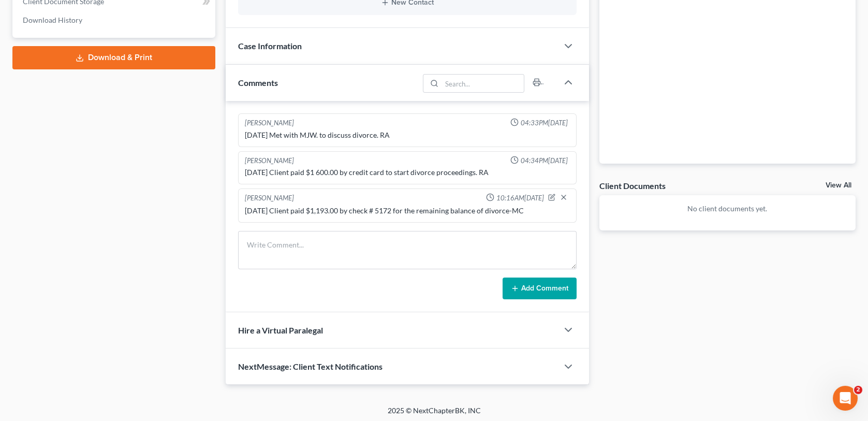 The height and width of the screenshot is (421, 868). Describe the element at coordinates (310, 366) in the screenshot. I see `span: NextMessage: Client Text Notifications` at that location.